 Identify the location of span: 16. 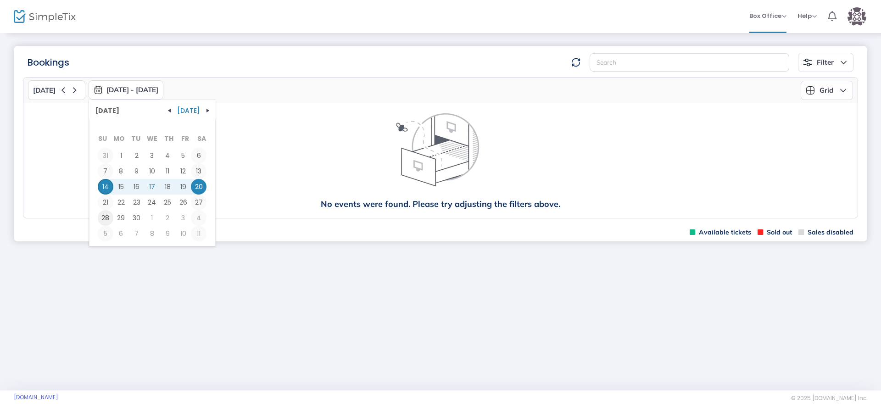
(137, 187).